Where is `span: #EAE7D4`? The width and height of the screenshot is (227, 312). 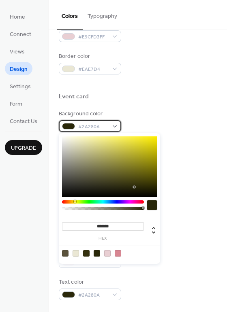
span: #EAE7D4 is located at coordinates (93, 69).